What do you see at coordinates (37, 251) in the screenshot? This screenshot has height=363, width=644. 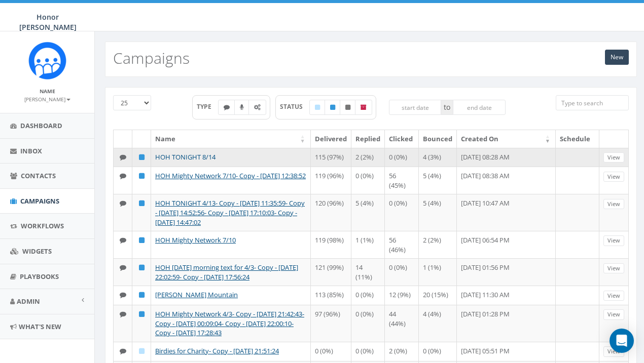 I see `span: Widgets` at bounding box center [37, 251].